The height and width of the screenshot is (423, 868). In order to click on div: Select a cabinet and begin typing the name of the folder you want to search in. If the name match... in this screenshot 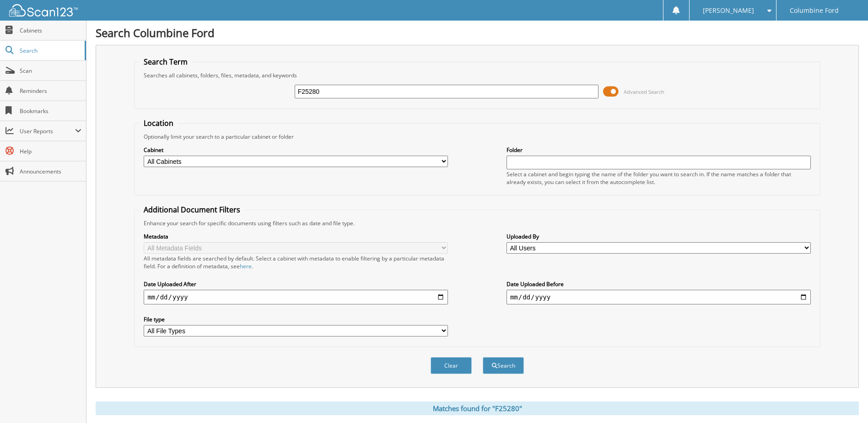, I will do `click(658, 178)`.